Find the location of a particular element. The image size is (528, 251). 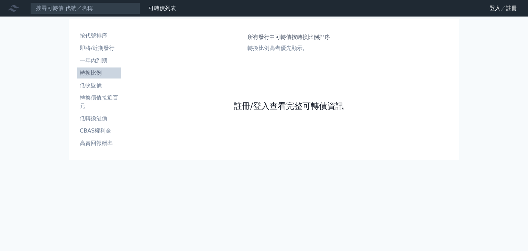

a: 即將/近期發行 is located at coordinates (99, 48).